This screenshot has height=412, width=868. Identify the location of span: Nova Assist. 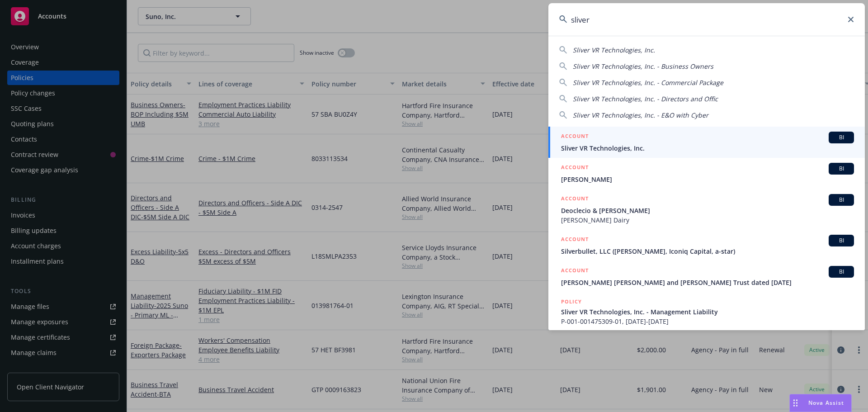
(826, 402).